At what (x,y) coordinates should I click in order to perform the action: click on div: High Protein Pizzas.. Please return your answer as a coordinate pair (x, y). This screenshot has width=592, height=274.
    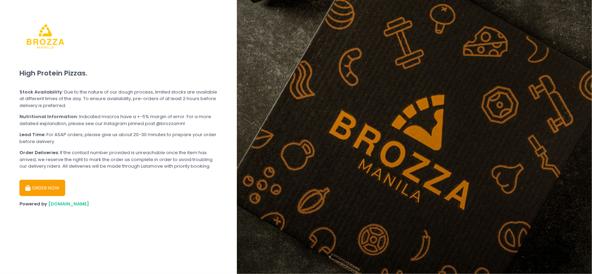
    Looking at the image, I should click on (118, 73).